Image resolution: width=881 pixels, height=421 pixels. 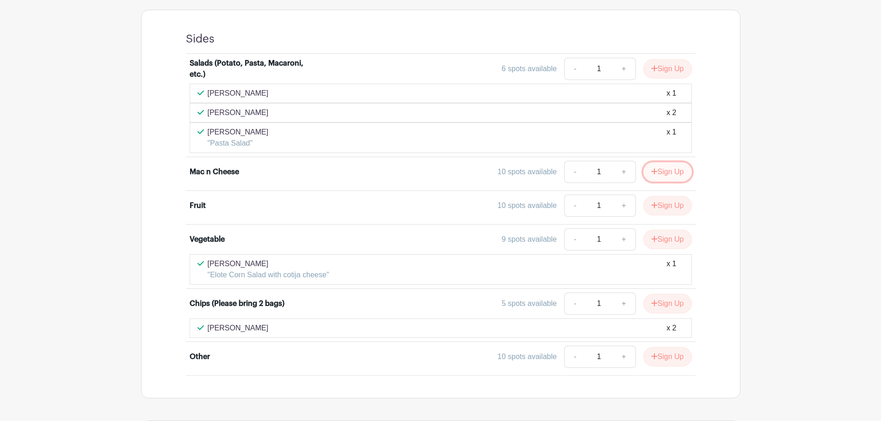 I want to click on div: Mac n Cheese, so click(x=214, y=172).